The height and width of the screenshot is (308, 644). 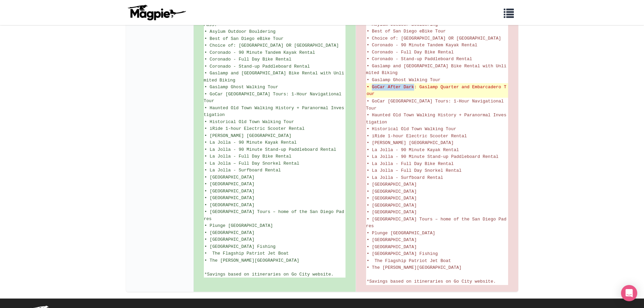 I want to click on div: Open Intercom Messenger, so click(x=629, y=293).